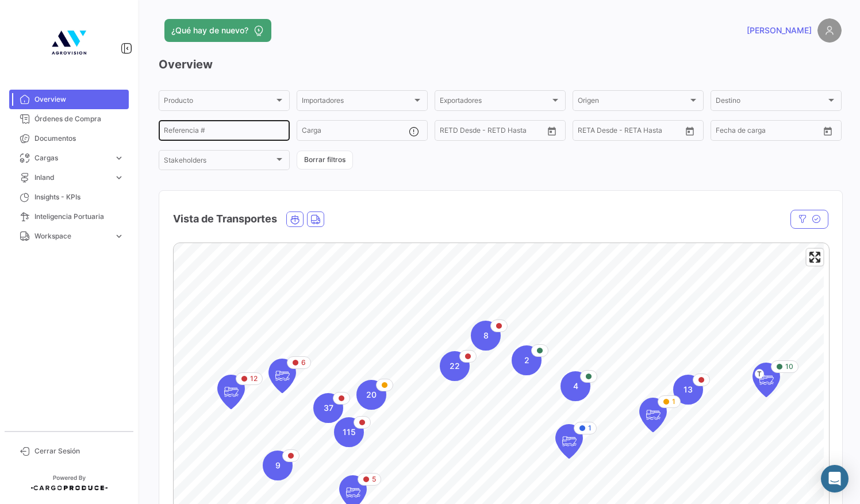  Describe the element at coordinates (79, 99) in the screenshot. I see `span: Overview` at that location.